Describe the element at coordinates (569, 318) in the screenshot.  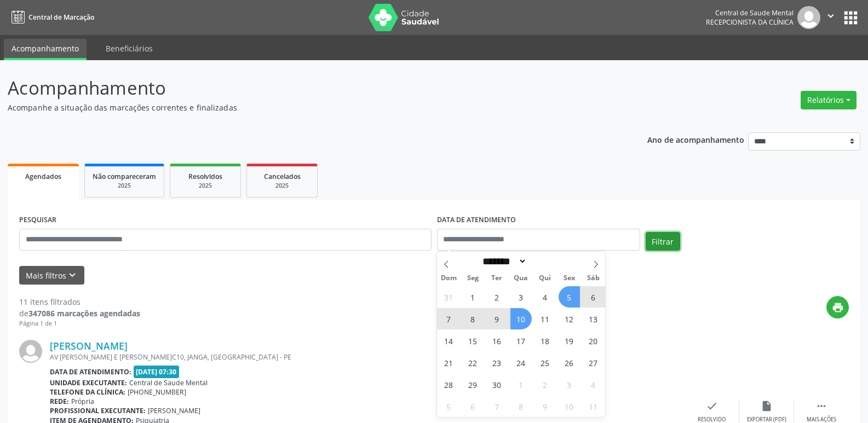
I see `span: Setembro 12, 2025` at that location.